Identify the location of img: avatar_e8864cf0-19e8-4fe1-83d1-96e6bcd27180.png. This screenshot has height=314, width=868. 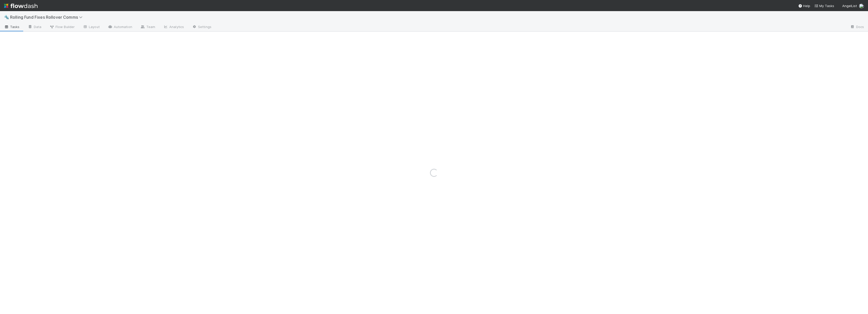
(861, 6).